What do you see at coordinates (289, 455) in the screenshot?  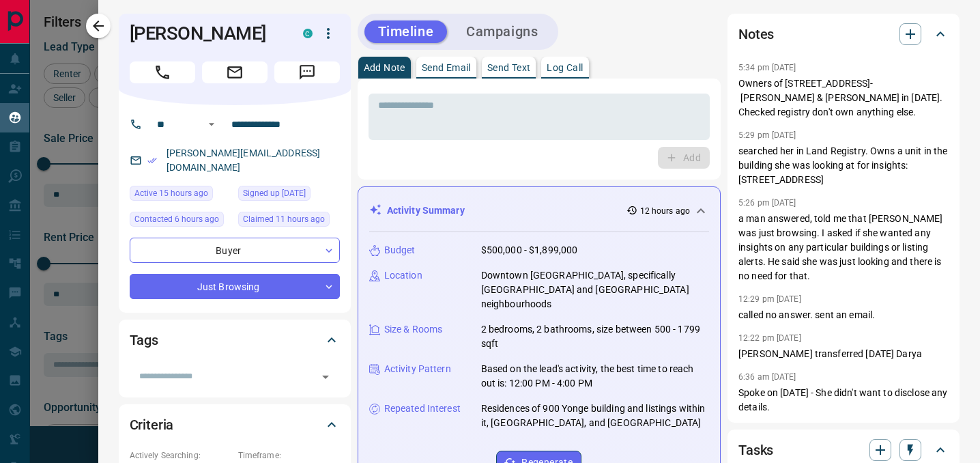 I see `p: Timeframe:` at bounding box center [289, 455].